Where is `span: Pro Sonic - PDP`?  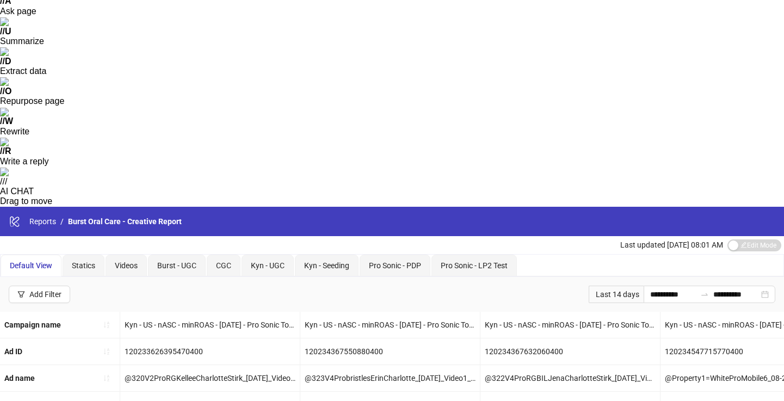
span: Pro Sonic - PDP is located at coordinates (395, 266).